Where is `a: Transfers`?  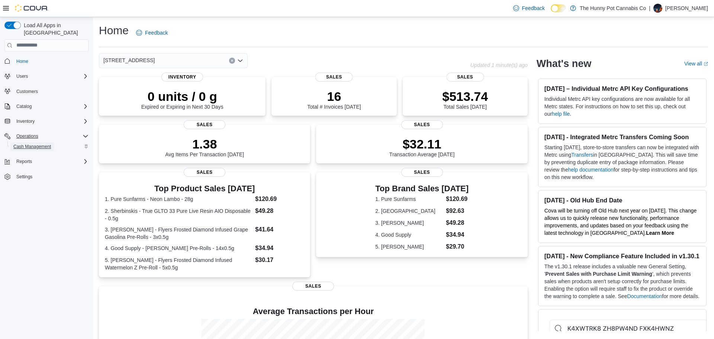
a: Transfers is located at coordinates (582, 155).